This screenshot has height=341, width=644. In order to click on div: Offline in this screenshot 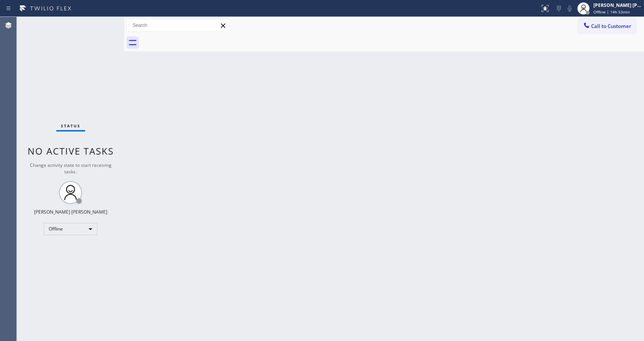, I will do `click(71, 229)`.